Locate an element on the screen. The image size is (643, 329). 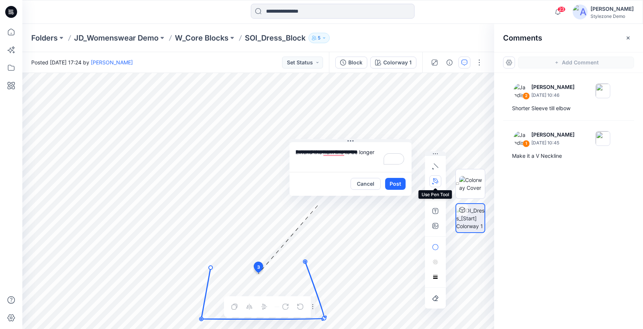
a: Folders is located at coordinates (44, 38).